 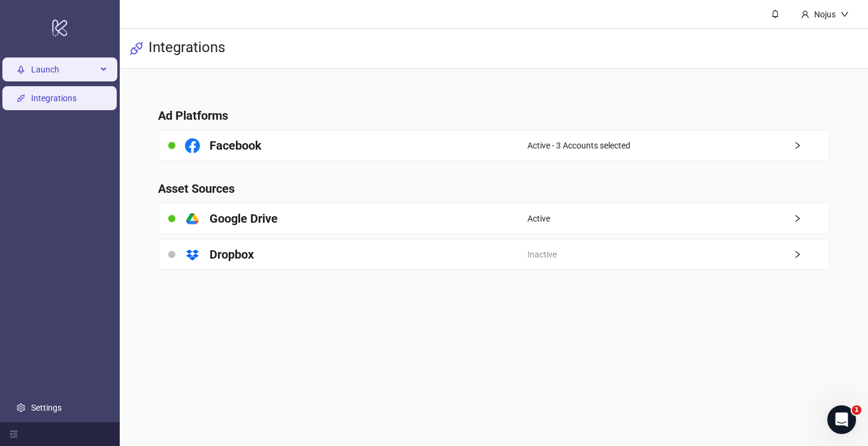 What do you see at coordinates (14, 434) in the screenshot?
I see `span: menu-fold` at bounding box center [14, 434].